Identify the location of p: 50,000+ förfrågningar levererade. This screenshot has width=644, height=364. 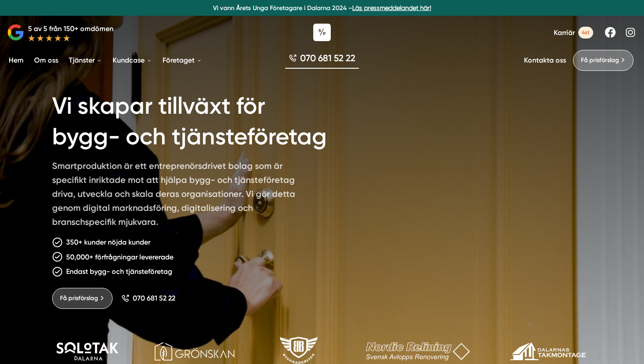
(120, 257).